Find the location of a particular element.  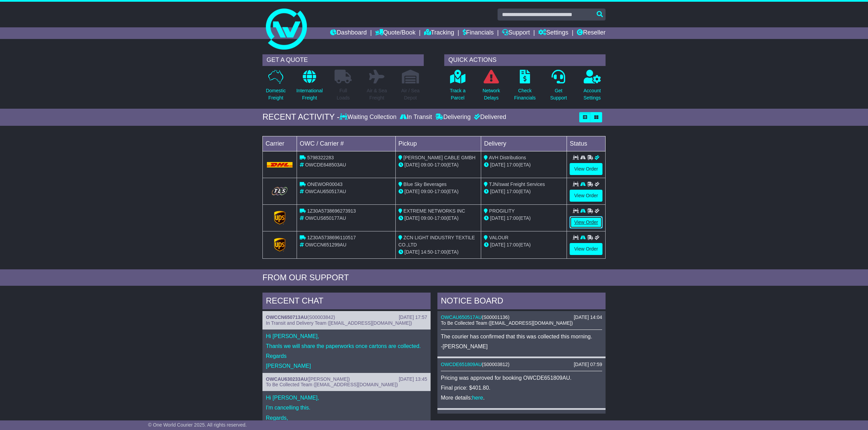

a: GetSupport is located at coordinates (558, 87).